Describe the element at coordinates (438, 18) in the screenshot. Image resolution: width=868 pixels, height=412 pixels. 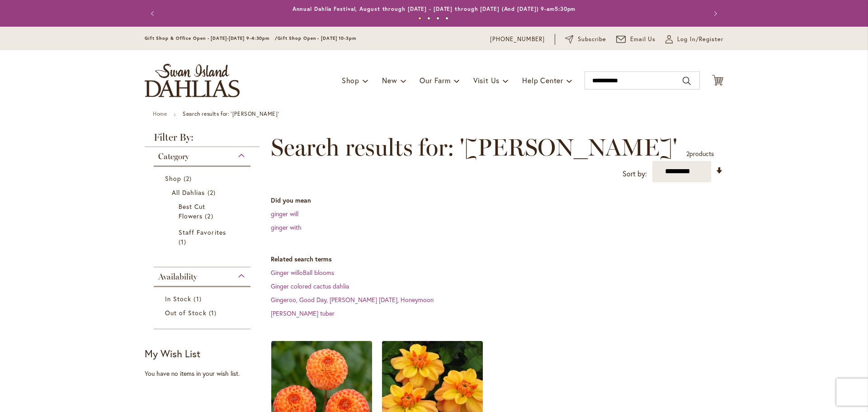
I see `button: 3 of 4` at that location.